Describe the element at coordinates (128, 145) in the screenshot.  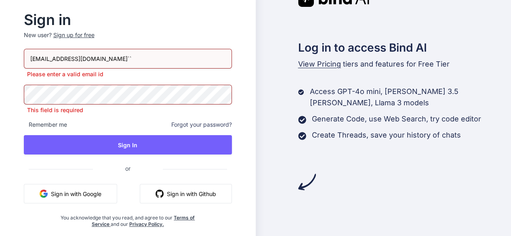
I see `button: Sign In` at that location.